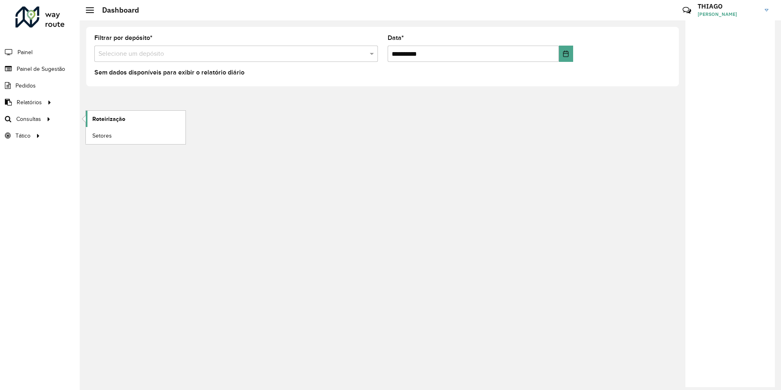  Describe the element at coordinates (109, 119) in the screenshot. I see `span: Roteirização` at that location.